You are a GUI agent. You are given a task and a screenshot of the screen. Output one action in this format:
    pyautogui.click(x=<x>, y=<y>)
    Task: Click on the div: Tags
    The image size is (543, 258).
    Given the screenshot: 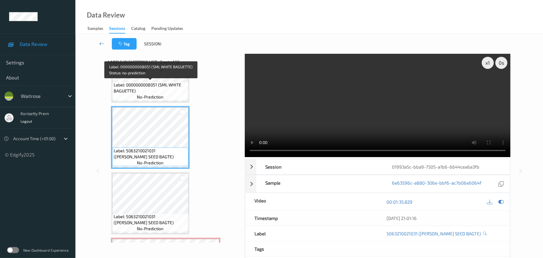 What is the action you would take?
    pyautogui.click(x=312, y=249)
    